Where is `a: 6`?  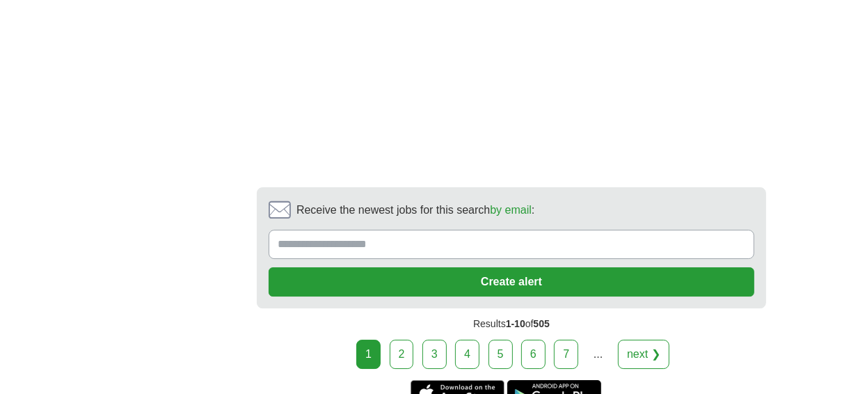 a: 6 is located at coordinates (533, 354).